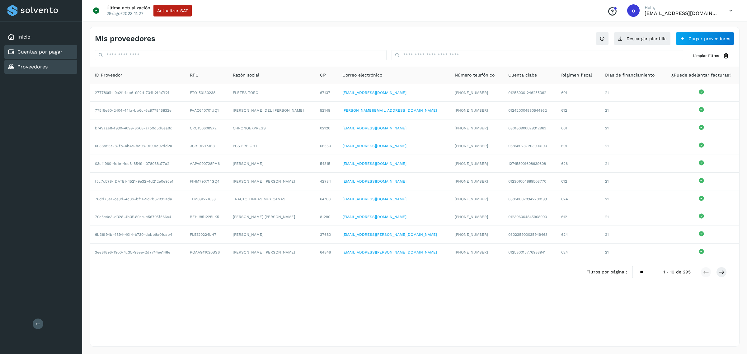  I want to click on td: 03cf1960-4e1e-4ee8-8549-1078088a77a2, so click(137, 164).